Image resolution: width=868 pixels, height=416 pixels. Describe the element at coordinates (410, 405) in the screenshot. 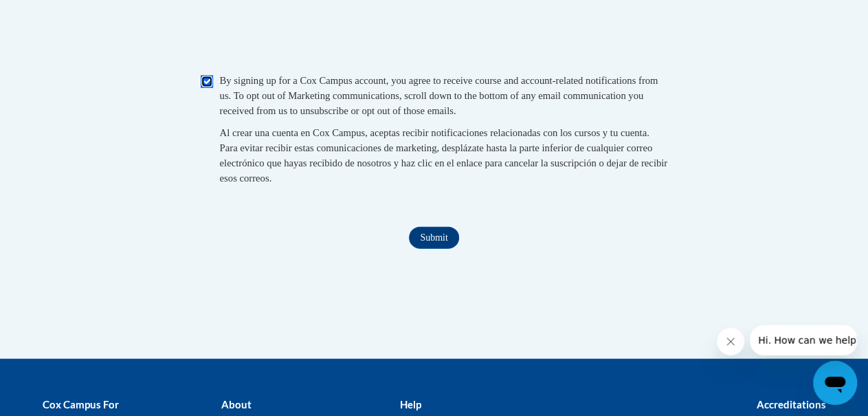

I see `b: Help` at that location.